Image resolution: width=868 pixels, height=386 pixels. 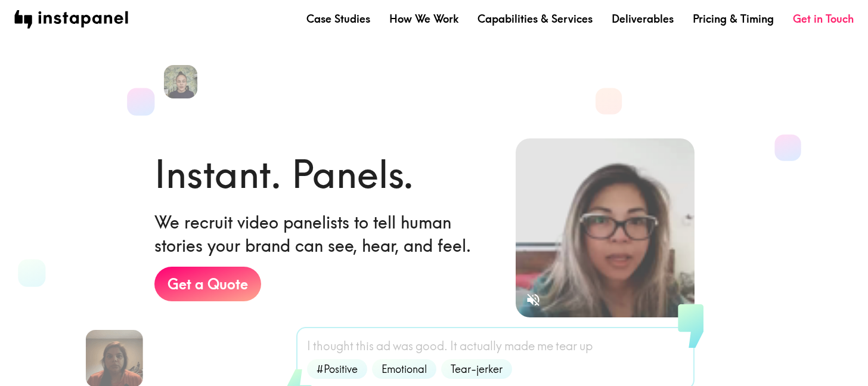 What do you see at coordinates (403, 346) in the screenshot?
I see `span: was` at bounding box center [403, 346].